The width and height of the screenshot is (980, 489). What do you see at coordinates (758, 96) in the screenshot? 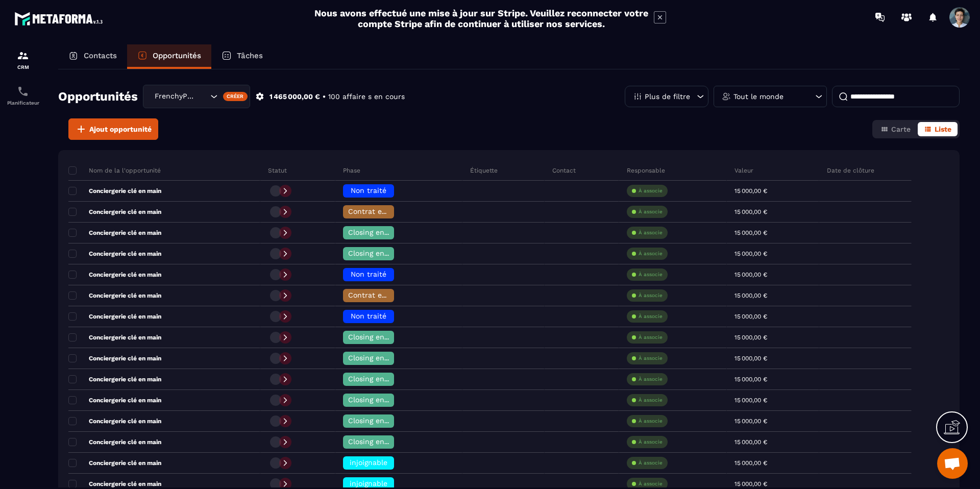
I see `p: Tout le monde` at bounding box center [758, 96].